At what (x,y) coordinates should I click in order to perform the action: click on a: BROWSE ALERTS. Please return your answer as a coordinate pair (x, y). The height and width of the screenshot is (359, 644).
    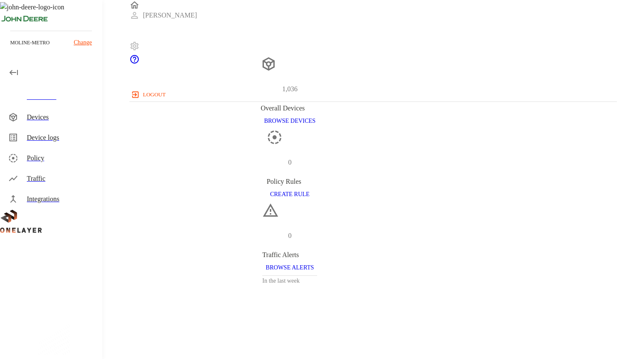
    Looking at the image, I should click on (289, 267).